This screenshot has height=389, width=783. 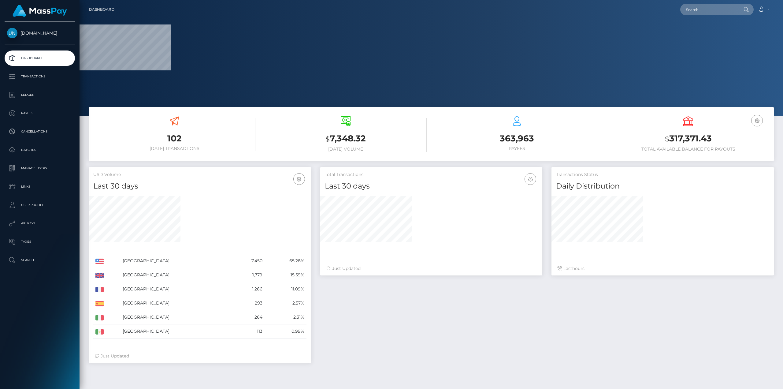 What do you see at coordinates (40, 76) in the screenshot?
I see `p: Transactions` at bounding box center [40, 76].